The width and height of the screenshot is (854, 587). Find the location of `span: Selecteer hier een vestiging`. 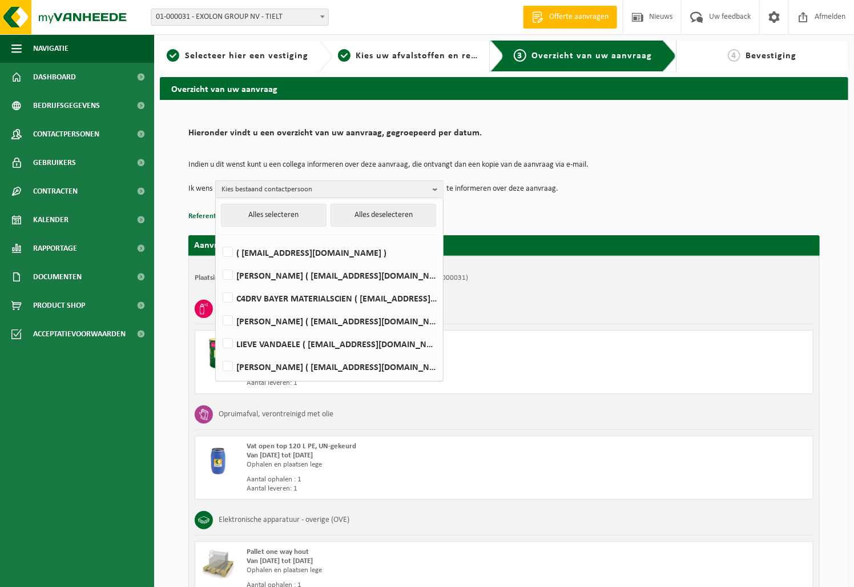

span: Selecteer hier een vestiging is located at coordinates (247, 56).